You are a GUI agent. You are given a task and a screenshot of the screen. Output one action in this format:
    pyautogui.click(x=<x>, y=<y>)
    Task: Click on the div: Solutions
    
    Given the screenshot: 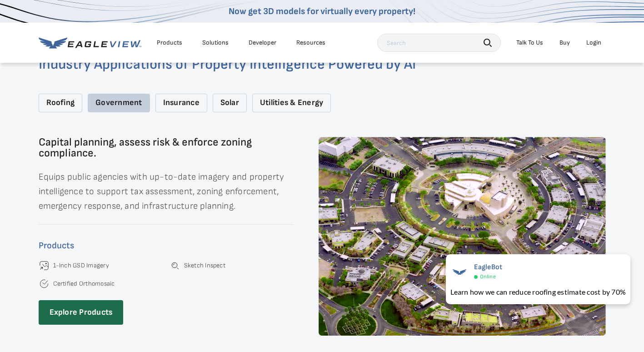 What is the action you would take?
    pyautogui.click(x=216, y=43)
    